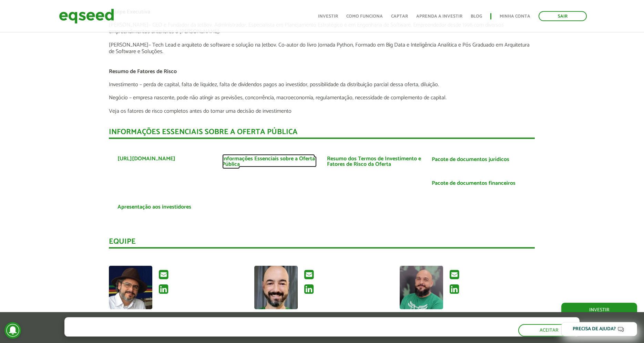 The height and width of the screenshot is (343, 644). Describe the element at coordinates (470, 159) in the screenshot. I see `a: Pacote de documentos jurídicos` at that location.